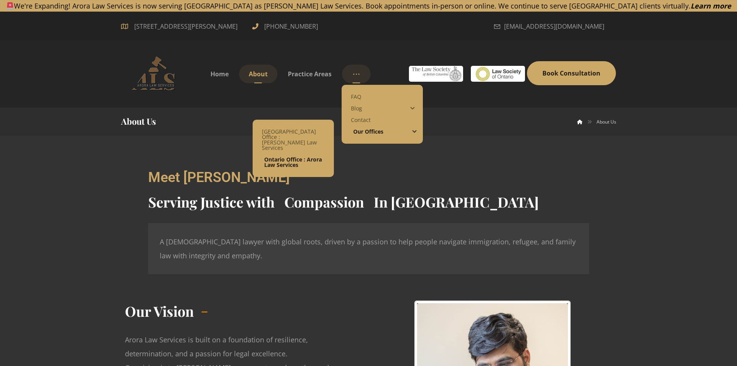 This screenshot has width=737, height=366. I want to click on h2: Our Vision, so click(159, 311).